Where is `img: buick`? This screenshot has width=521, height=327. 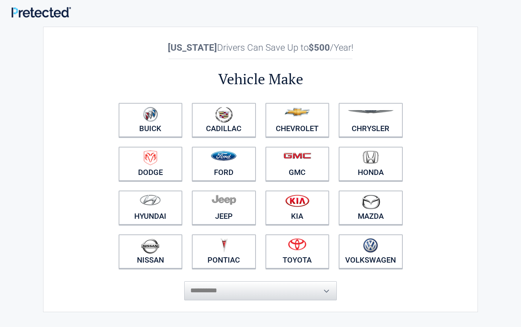 img: buick is located at coordinates (150, 114).